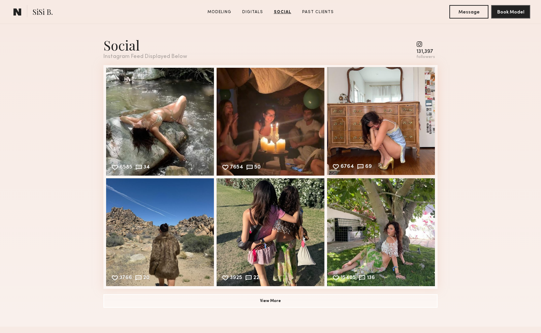 Image resolution: width=541 pixels, height=333 pixels. I want to click on button: Book Model, so click(511, 12).